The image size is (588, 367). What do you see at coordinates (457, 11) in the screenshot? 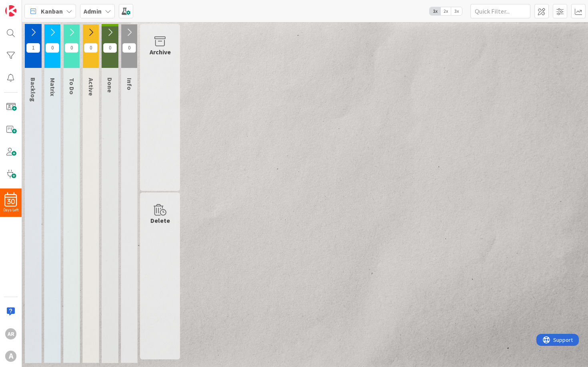
I see `span: 3x` at bounding box center [457, 11].